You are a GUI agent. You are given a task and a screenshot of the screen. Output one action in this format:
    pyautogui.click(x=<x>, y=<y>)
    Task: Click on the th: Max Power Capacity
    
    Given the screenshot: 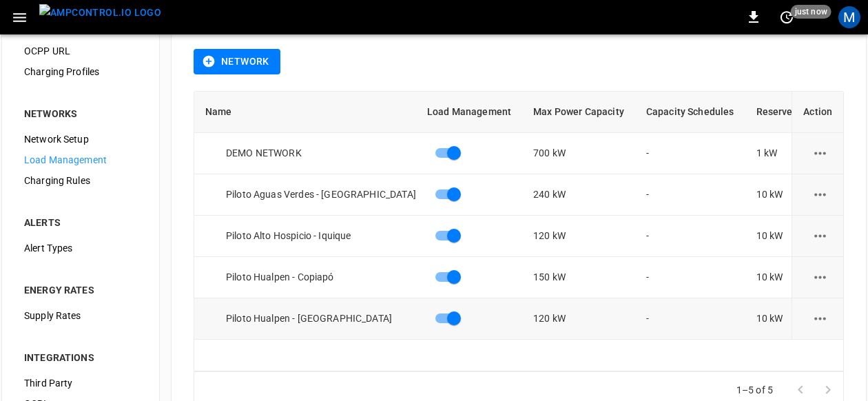 What is the action you would take?
    pyautogui.click(x=578, y=113)
    